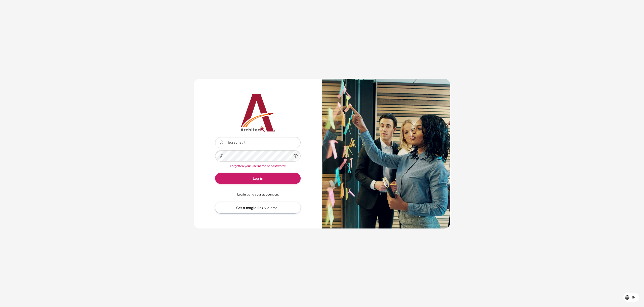  Describe the element at coordinates (631, 298) in the screenshot. I see `button: Languages` at that location.